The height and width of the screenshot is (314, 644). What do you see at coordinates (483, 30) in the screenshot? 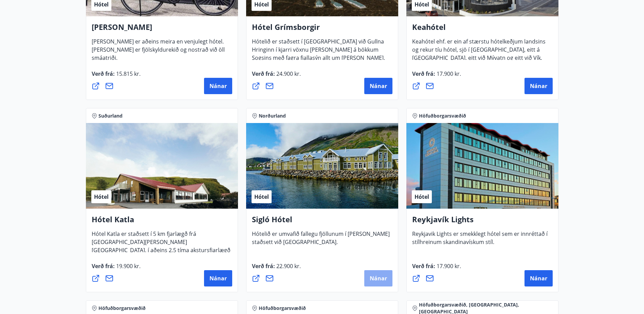
I see `h4: Keahótel` at bounding box center [483, 30].